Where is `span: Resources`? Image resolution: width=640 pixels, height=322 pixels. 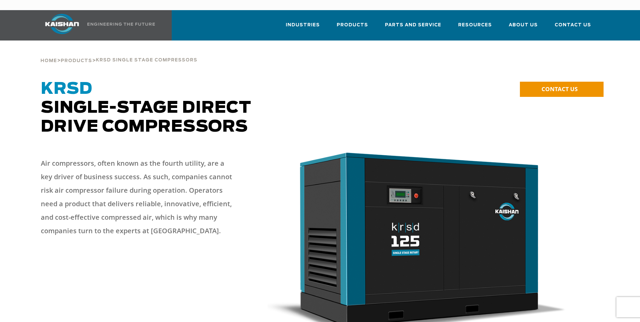 span: Resources is located at coordinates (475, 25).